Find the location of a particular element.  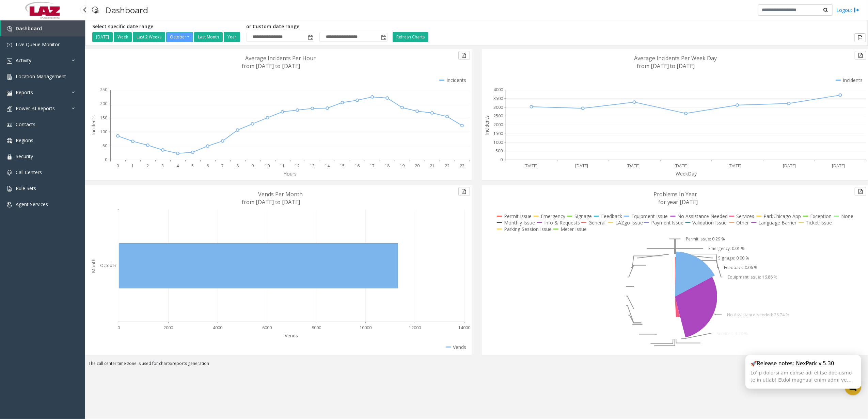

text: Hours is located at coordinates (290, 174).